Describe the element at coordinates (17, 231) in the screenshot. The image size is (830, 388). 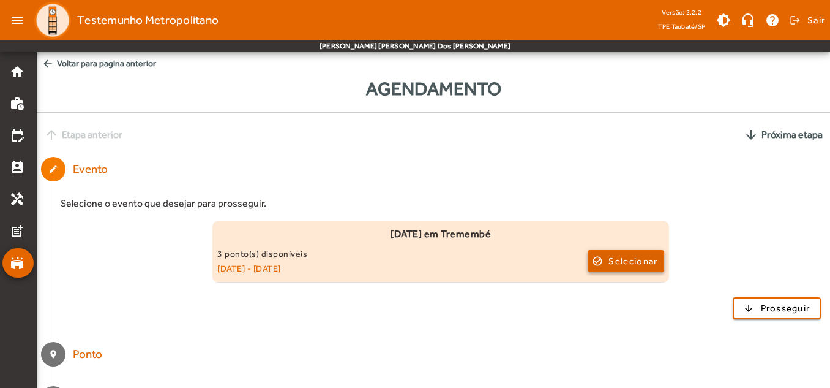
I see `mat-icon: post_add` at that location.